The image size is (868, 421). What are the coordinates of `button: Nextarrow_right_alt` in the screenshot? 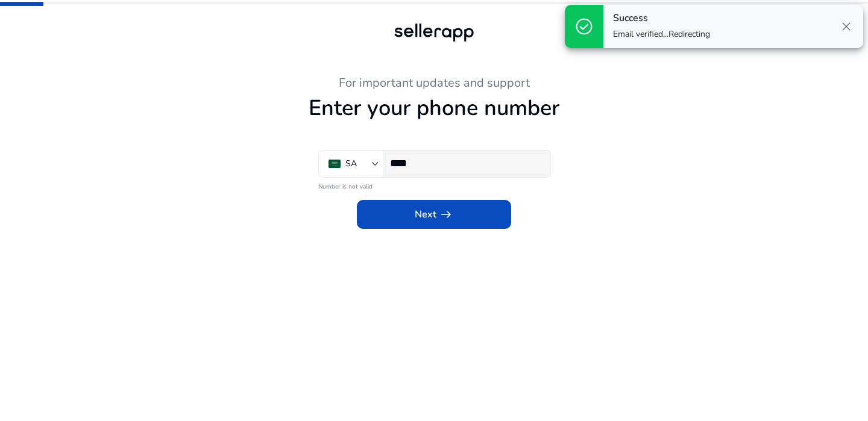 It's located at (434, 214).